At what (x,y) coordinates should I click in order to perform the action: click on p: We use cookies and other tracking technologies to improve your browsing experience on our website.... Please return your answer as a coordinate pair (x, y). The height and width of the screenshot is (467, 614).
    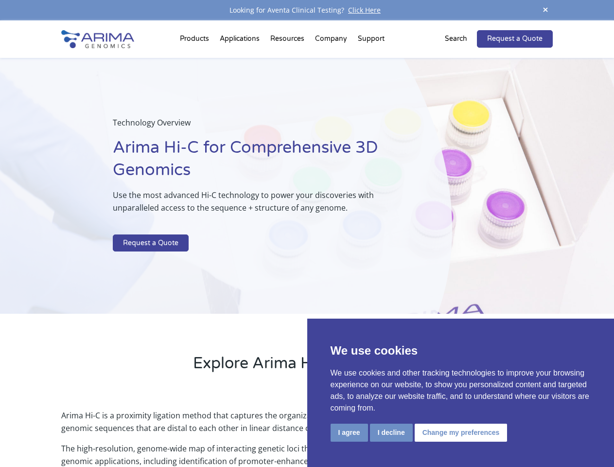
    Looking at the image, I should click on (461, 391).